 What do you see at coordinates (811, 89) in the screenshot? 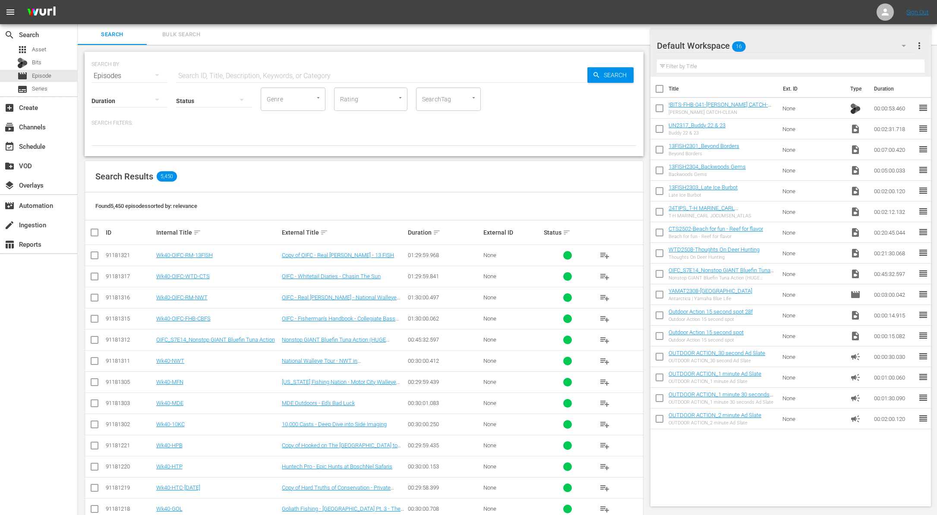
I see `th: Ext. ID` at bounding box center [811, 89].